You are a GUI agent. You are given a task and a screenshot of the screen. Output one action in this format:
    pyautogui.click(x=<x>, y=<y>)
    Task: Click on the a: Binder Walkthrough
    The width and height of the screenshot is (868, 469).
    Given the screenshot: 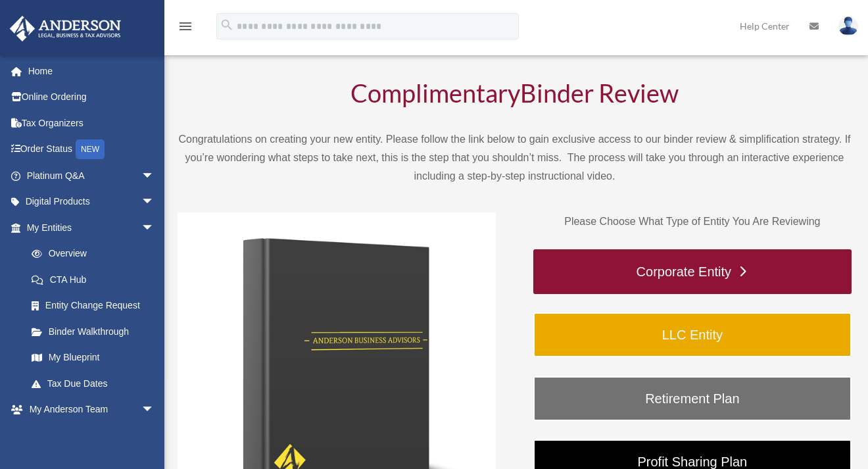 What is the action you would take?
    pyautogui.click(x=92, y=331)
    